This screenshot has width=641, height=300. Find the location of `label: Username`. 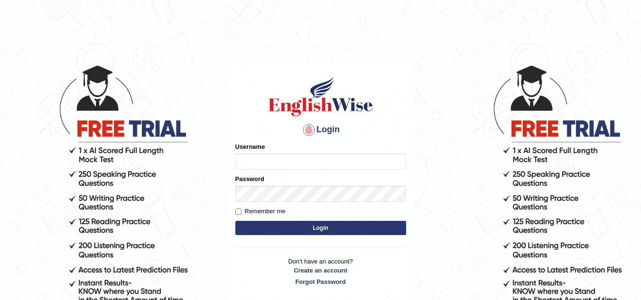

label: Username is located at coordinates (250, 147).